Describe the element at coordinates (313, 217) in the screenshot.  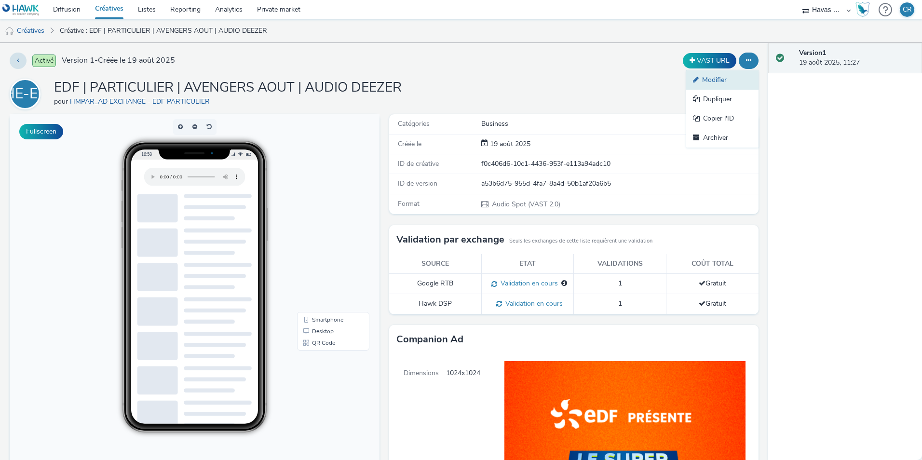
I see `span: Desktop` at that location.